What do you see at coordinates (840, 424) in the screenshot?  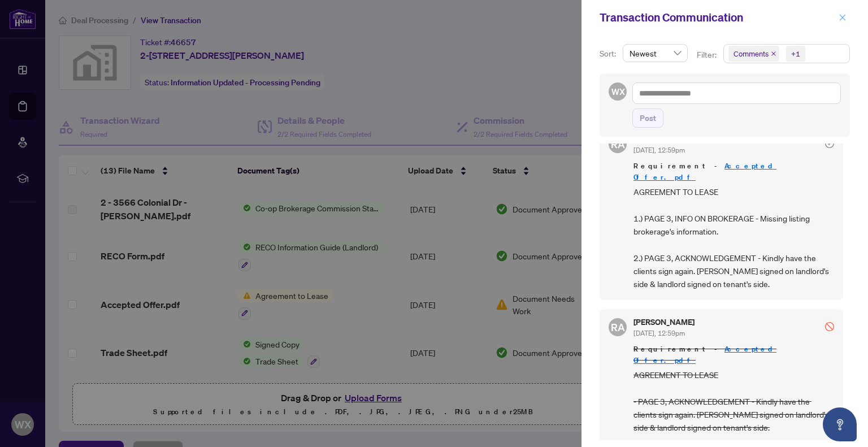 I see `button: Open asap` at bounding box center [840, 424].